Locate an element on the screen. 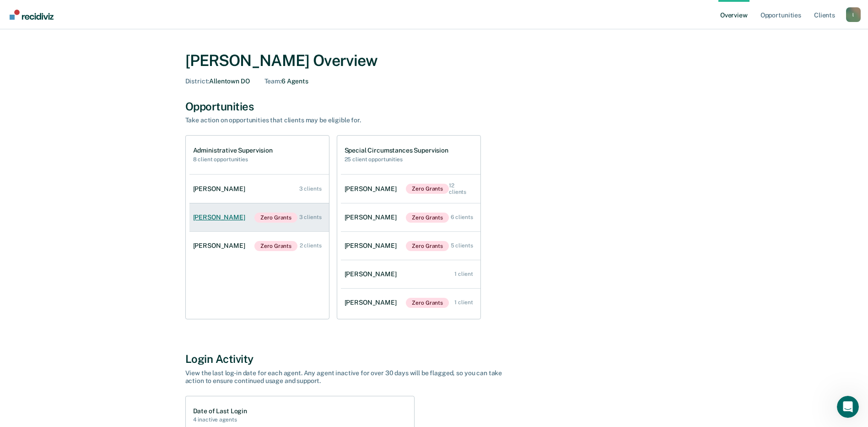 The image size is (868, 427). span: Team : is located at coordinates (272, 81).